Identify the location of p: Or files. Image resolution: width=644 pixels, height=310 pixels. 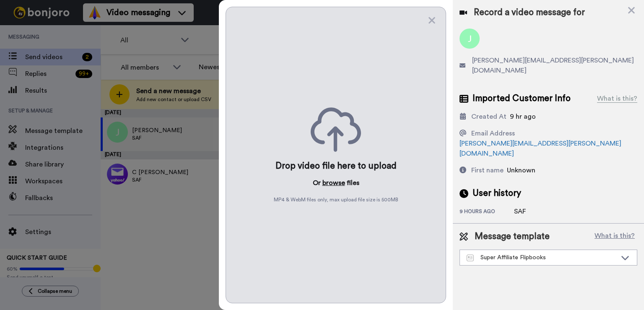
(336, 183).